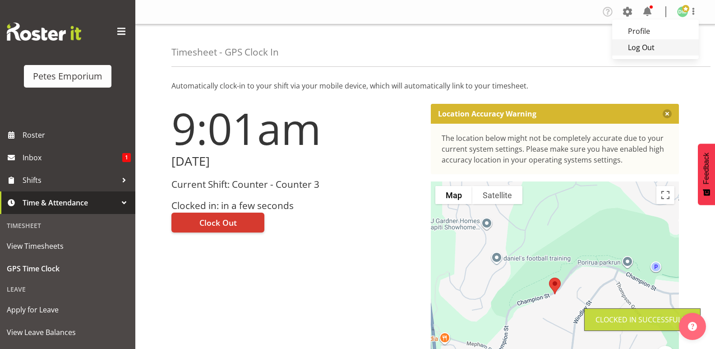  What do you see at coordinates (68, 332) in the screenshot?
I see `a: View Leave Balances` at bounding box center [68, 332].